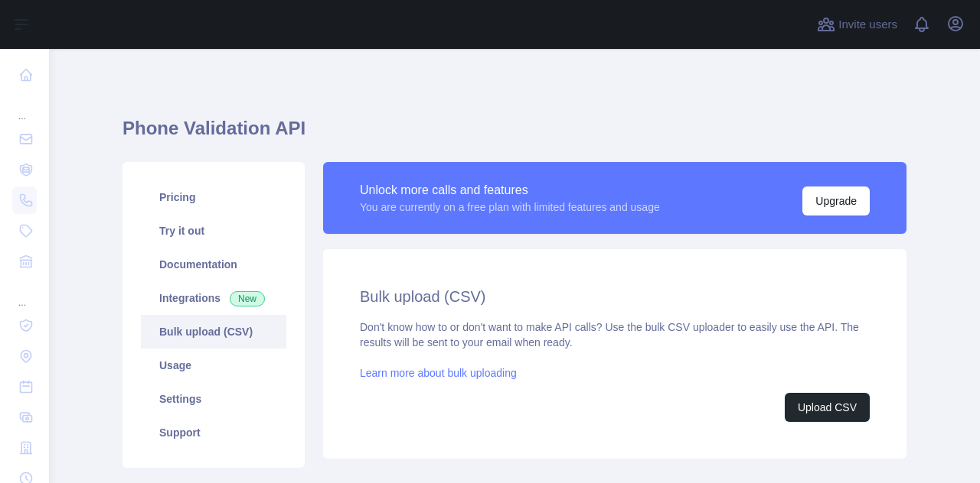 Image resolution: width=980 pixels, height=483 pixels. Describe the element at coordinates (213, 433) in the screenshot. I see `a: Support` at that location.